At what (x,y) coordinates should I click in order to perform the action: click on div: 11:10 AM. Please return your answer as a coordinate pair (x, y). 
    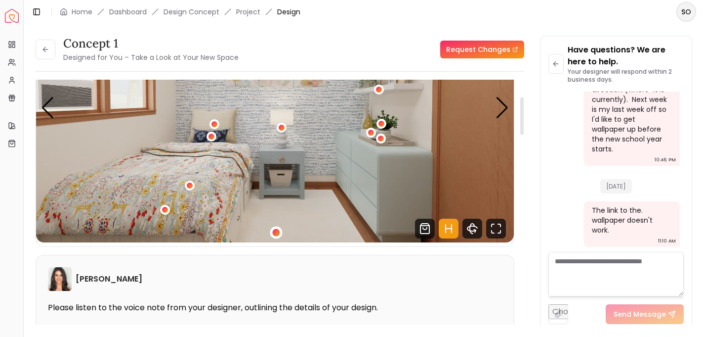
    Looking at the image, I should click on (667, 241).